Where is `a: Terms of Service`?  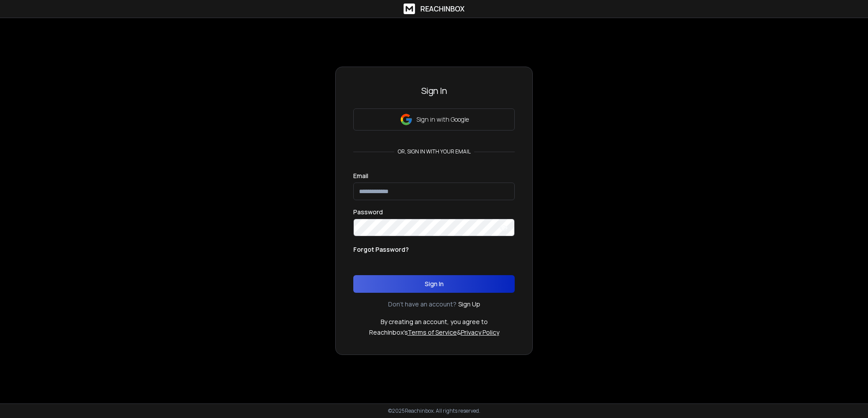 a: Terms of Service is located at coordinates (432, 332).